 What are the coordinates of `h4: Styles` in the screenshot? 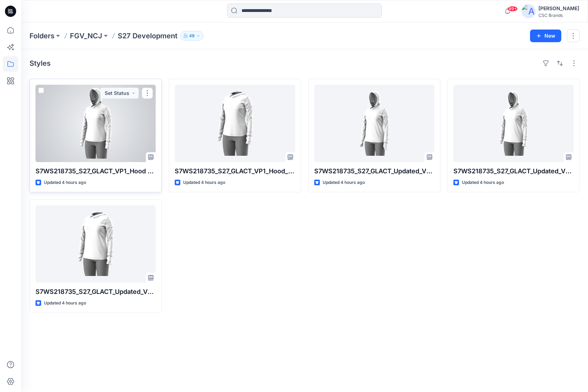 It's located at (40, 64).